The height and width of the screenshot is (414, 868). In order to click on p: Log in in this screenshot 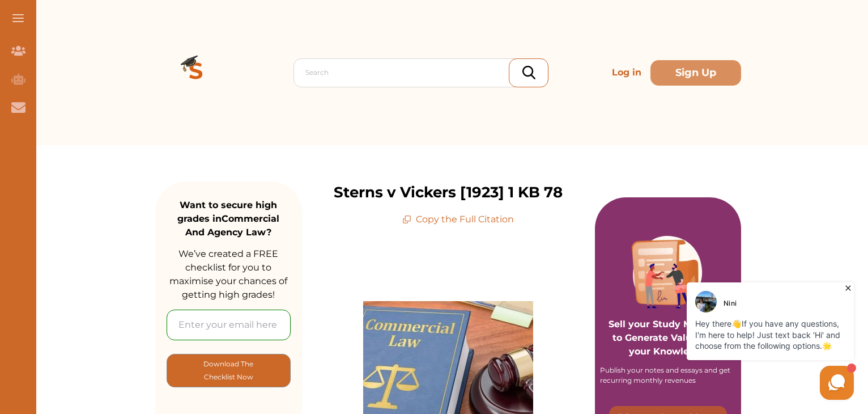, I will do `click(627, 73)`.